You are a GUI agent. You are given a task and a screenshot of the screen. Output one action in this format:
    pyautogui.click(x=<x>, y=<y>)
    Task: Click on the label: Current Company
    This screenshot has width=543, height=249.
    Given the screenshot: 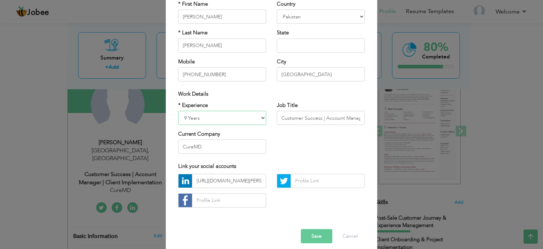 What is the action you would take?
    pyautogui.click(x=199, y=134)
    